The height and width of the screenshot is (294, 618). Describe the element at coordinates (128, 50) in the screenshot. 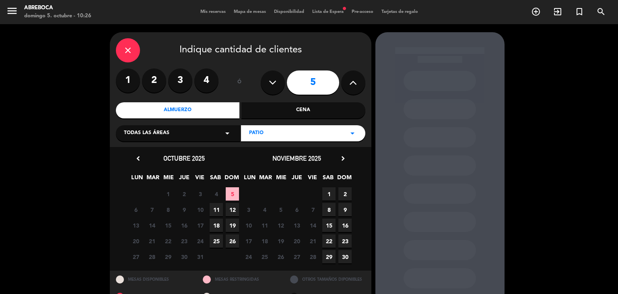

I see `i: close` at that location.